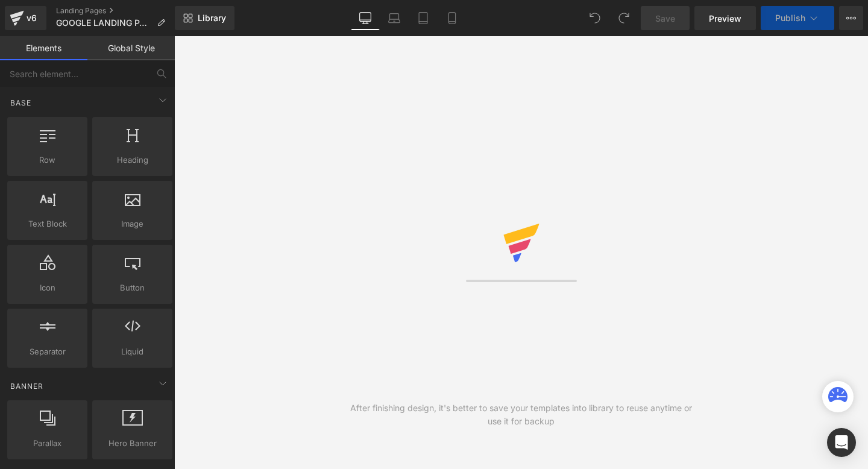 The image size is (868, 469). I want to click on a: Laptop, so click(394, 18).